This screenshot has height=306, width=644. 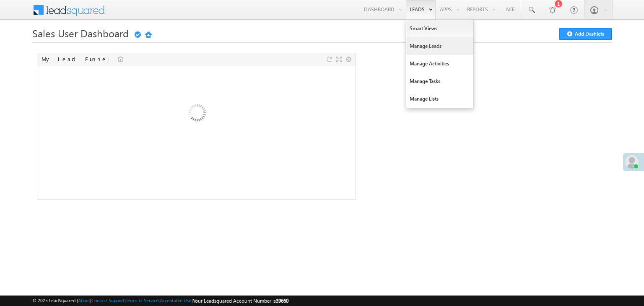 I want to click on a: Manage Activities, so click(x=440, y=64).